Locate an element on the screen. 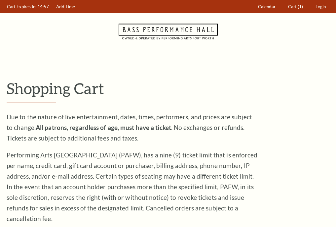 This screenshot has height=227, width=336. span: Cart Expires In: is located at coordinates (22, 7).